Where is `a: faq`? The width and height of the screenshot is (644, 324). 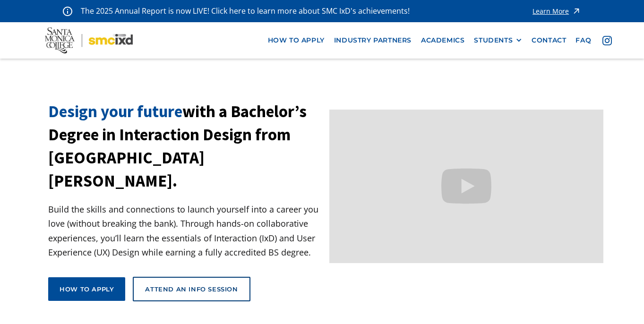 a: faq is located at coordinates (583, 40).